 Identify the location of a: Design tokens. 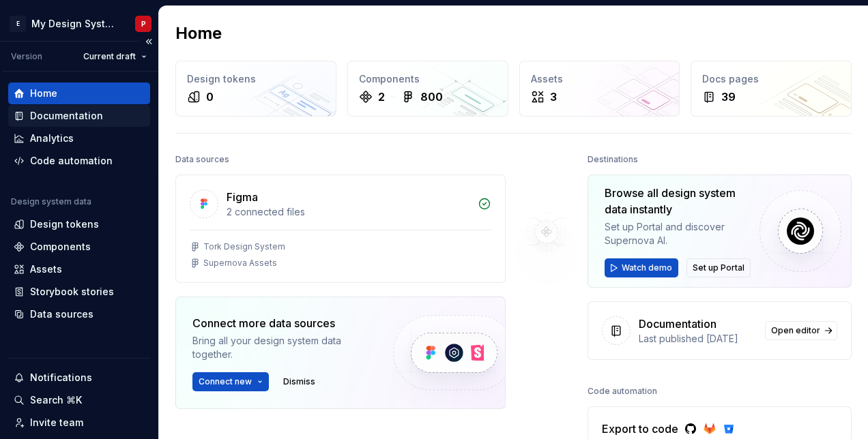
(80, 225).